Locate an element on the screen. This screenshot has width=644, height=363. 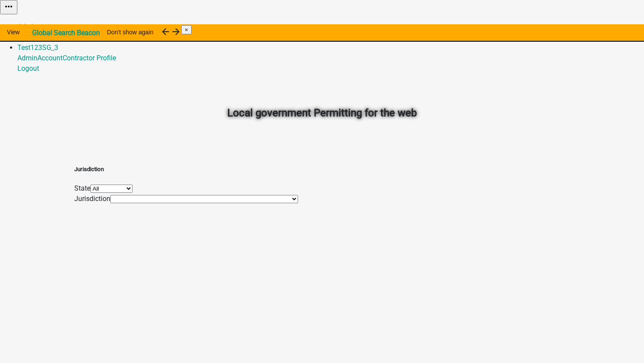
label: State is located at coordinates (82, 188).